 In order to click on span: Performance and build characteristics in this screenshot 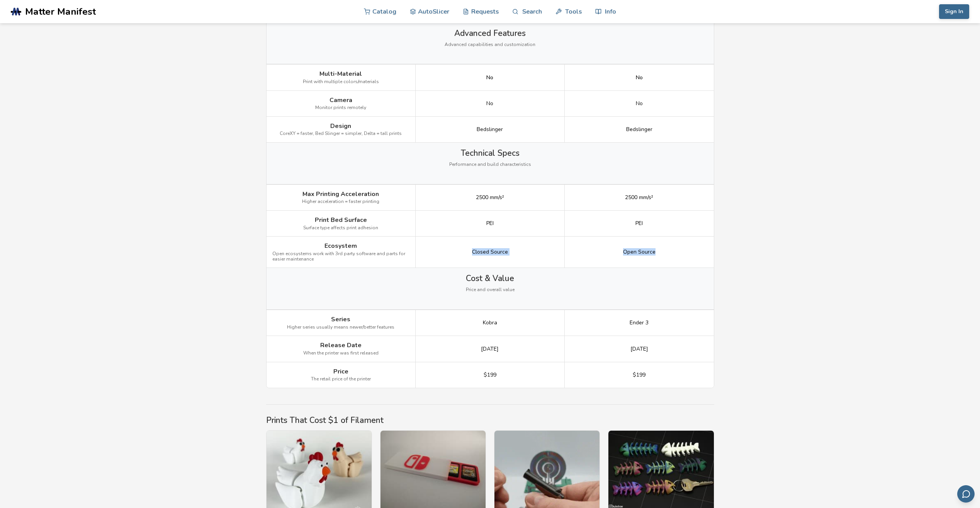, I will do `click(490, 165)`.